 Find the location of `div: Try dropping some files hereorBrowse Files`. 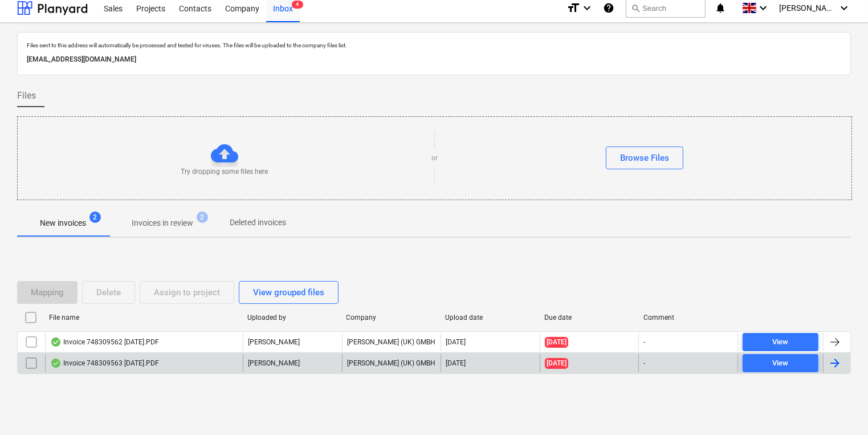

div: Try dropping some files hereorBrowse Files is located at coordinates (434, 158).